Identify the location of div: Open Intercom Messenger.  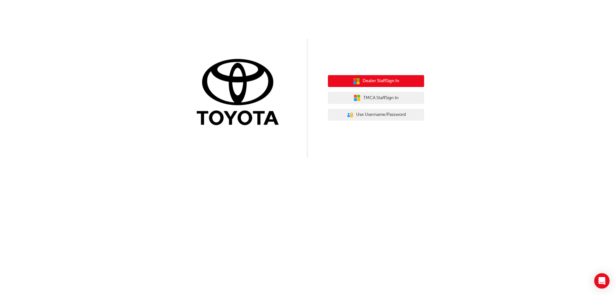
(602, 281).